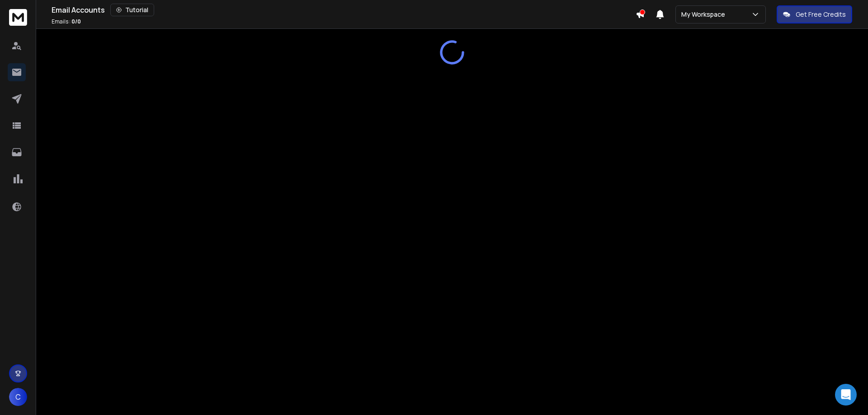 The width and height of the screenshot is (868, 415). Describe the element at coordinates (18, 397) in the screenshot. I see `button: C` at that location.